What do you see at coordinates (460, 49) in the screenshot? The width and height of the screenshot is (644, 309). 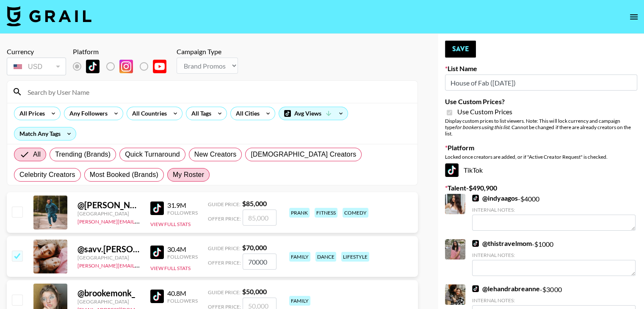 I see `button: Save` at bounding box center [460, 49].